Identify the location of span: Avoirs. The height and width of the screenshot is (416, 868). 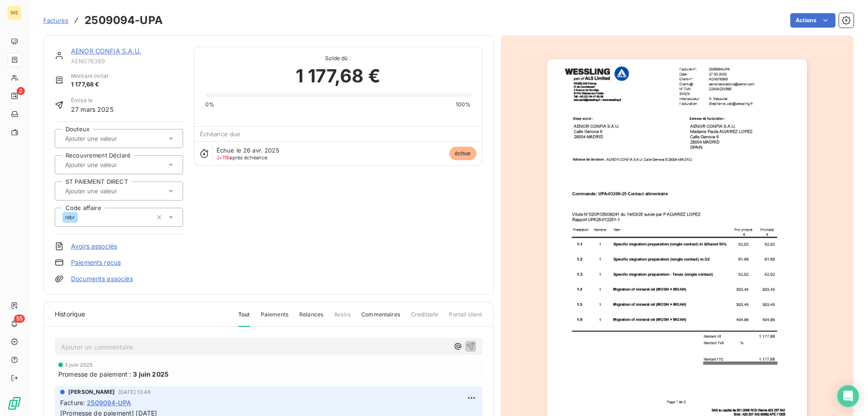
(343, 318).